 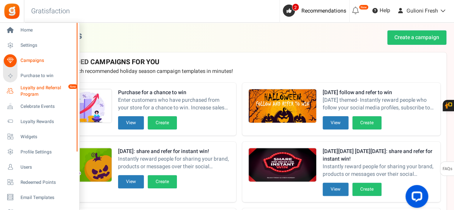 I want to click on span: Loyalty Rewards, so click(x=47, y=121).